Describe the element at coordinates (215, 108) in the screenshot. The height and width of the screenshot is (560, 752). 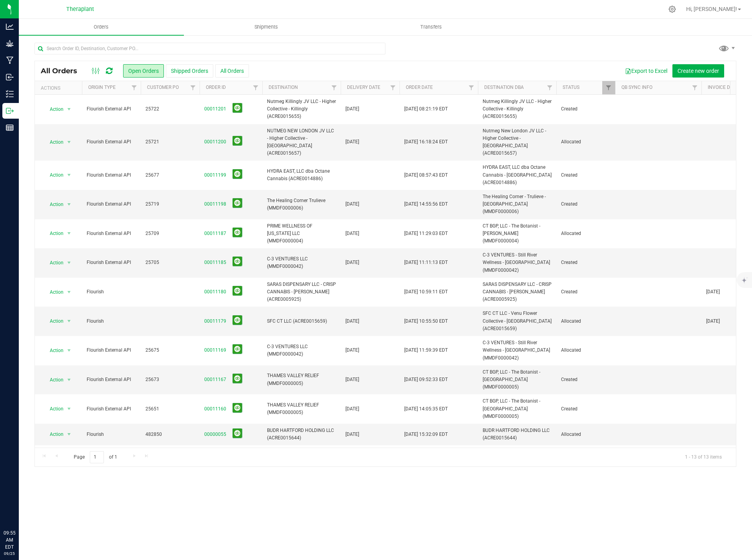
I see `a: 00011201` at that location.